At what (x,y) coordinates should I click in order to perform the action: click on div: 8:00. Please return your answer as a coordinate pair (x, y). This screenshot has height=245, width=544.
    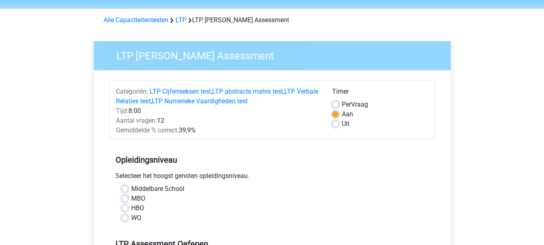
    Looking at the image, I should click on (218, 111).